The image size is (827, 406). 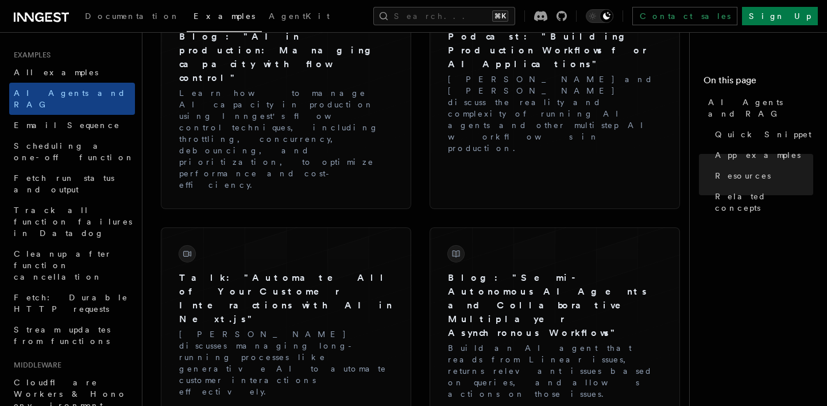 I want to click on kbd: ⌘K, so click(x=500, y=16).